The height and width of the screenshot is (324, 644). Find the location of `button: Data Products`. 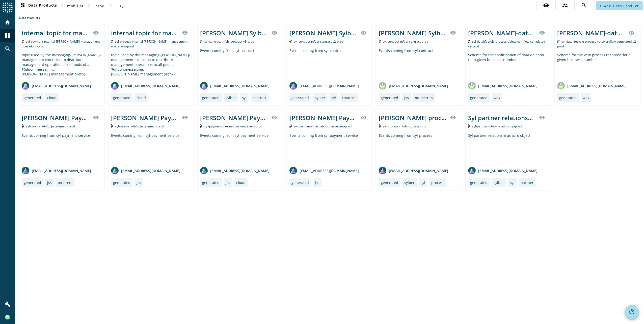

button: Data Products is located at coordinates (39, 6).